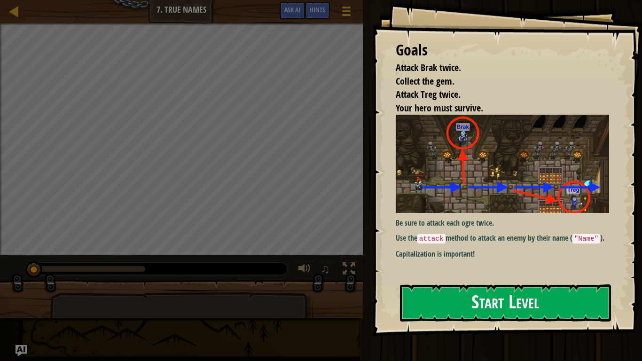 This screenshot has width=642, height=361. Describe the element at coordinates (305, 270) in the screenshot. I see `button: Adjust volume` at that location.